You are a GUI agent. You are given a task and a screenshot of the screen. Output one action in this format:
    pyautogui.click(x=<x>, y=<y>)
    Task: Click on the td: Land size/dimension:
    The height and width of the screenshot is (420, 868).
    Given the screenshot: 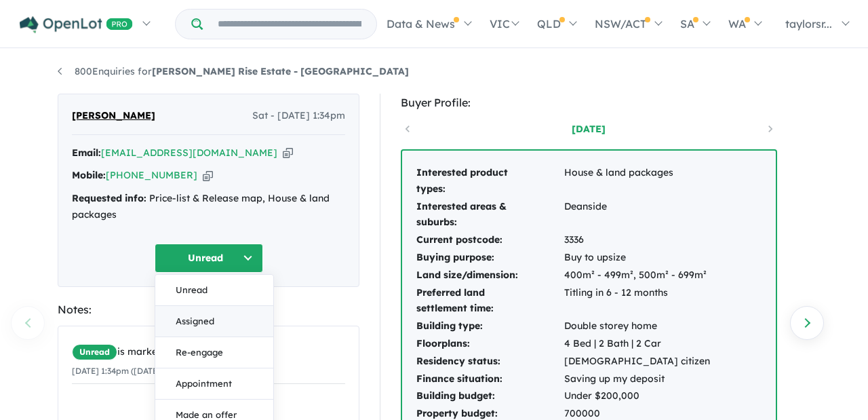 What is the action you would take?
    pyautogui.click(x=490, y=275)
    